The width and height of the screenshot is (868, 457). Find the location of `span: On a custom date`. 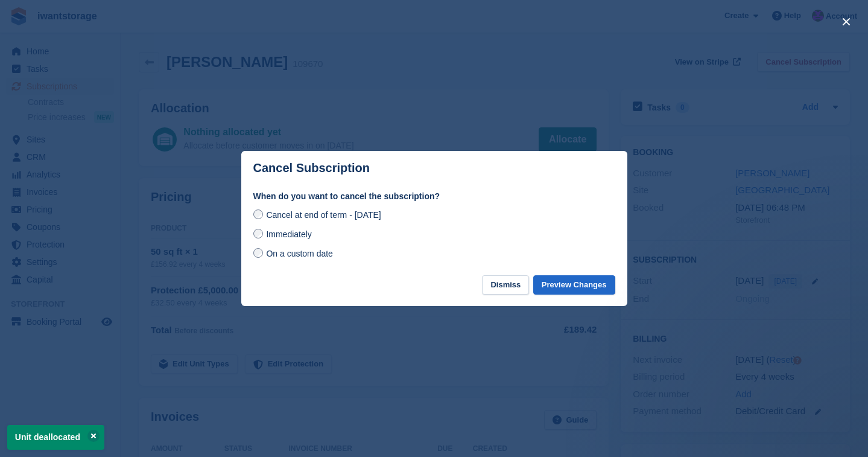

span: On a custom date is located at coordinates (299, 254).